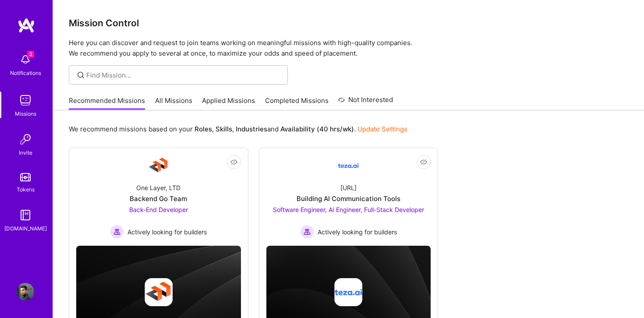  I want to click on img: Invite, so click(25, 139).